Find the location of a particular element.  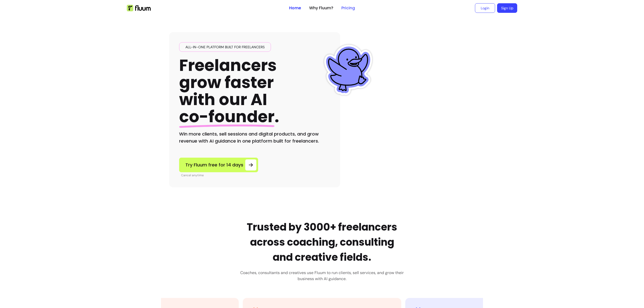

a: Try Fluum free for 14 days is located at coordinates (219, 165).